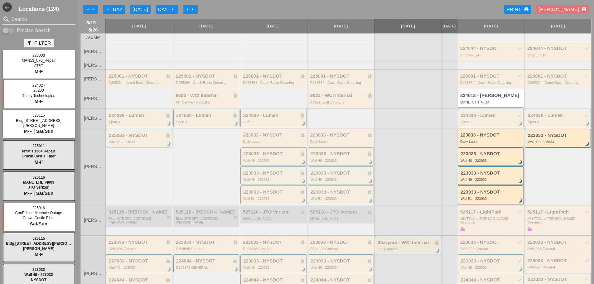  I want to click on button: Filter, so click(39, 43).